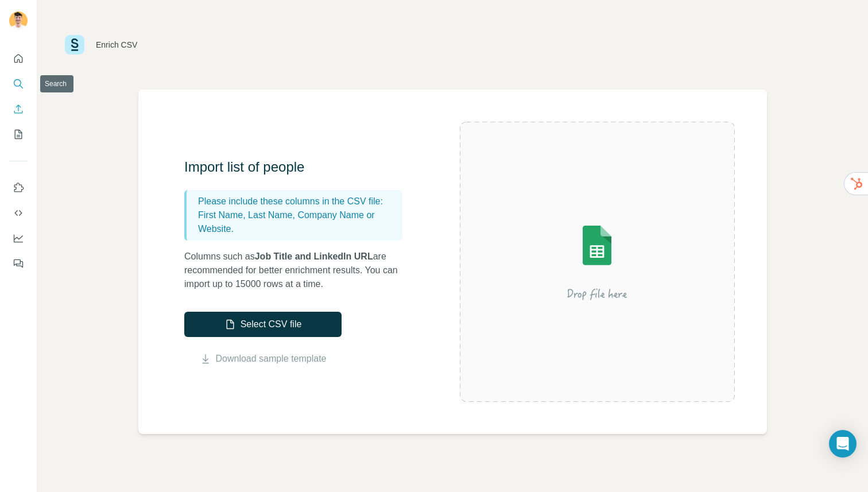 This screenshot has width=868, height=492. Describe the element at coordinates (18, 21) in the screenshot. I see `img: Avatar` at that location.